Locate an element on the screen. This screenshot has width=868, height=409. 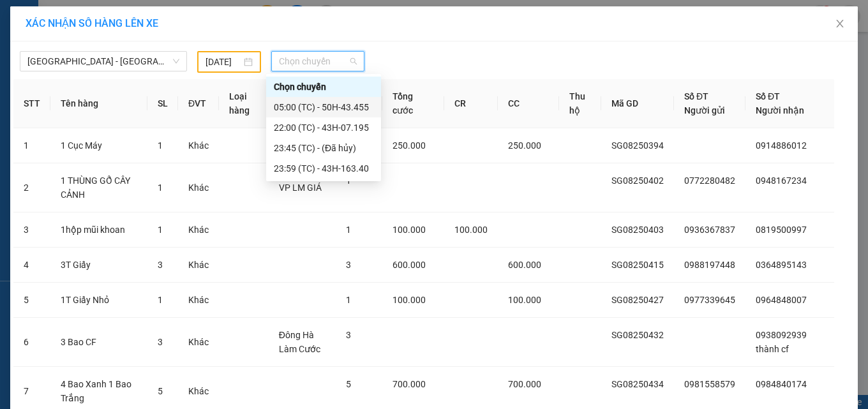
span: thành cf is located at coordinates (772, 349).